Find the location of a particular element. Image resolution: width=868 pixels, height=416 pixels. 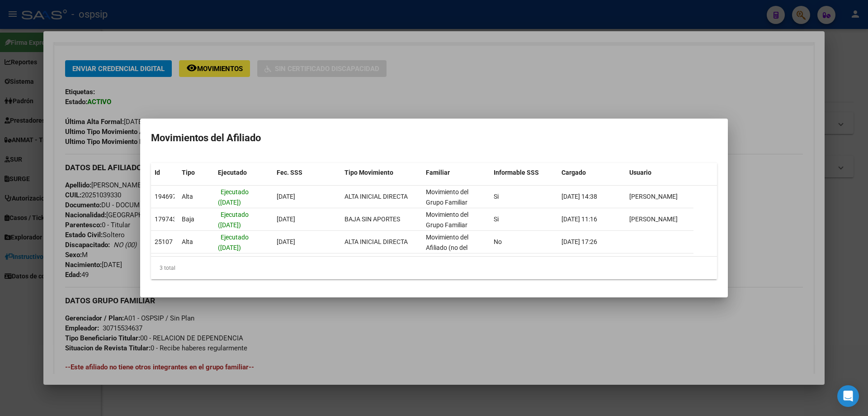

datatable-header-cell: Usuario is located at coordinates (660, 172).